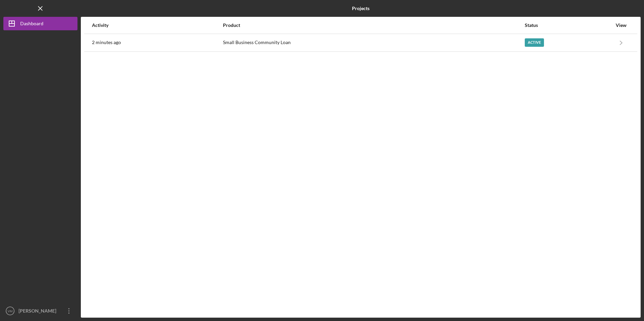 The width and height of the screenshot is (644, 321). Describe the element at coordinates (534, 42) in the screenshot. I see `div: Active` at that location.